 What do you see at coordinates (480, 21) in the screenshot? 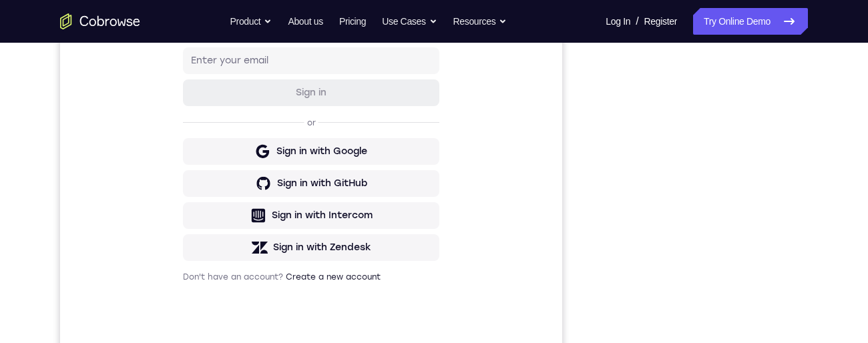
I see `button: Resources` at bounding box center [480, 21].